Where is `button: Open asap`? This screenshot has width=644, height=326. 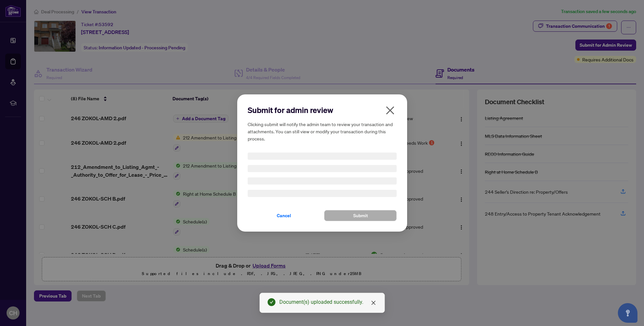
button: Open asap is located at coordinates (628, 313).